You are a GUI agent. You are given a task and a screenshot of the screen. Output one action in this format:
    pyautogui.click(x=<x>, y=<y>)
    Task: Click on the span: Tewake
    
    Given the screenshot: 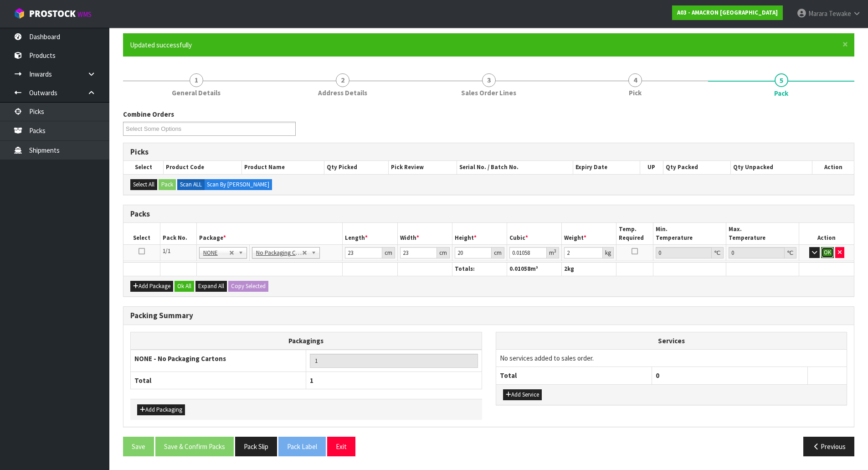 What is the action you would take?
    pyautogui.click(x=840, y=13)
    